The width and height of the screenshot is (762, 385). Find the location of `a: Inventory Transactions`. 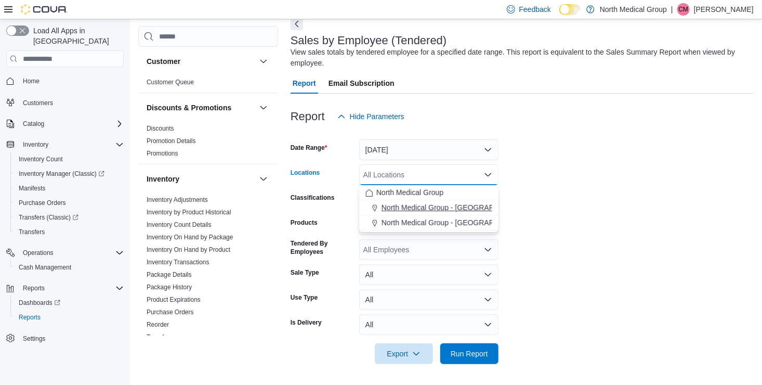

a: Inventory Transactions is located at coordinates (178, 262).